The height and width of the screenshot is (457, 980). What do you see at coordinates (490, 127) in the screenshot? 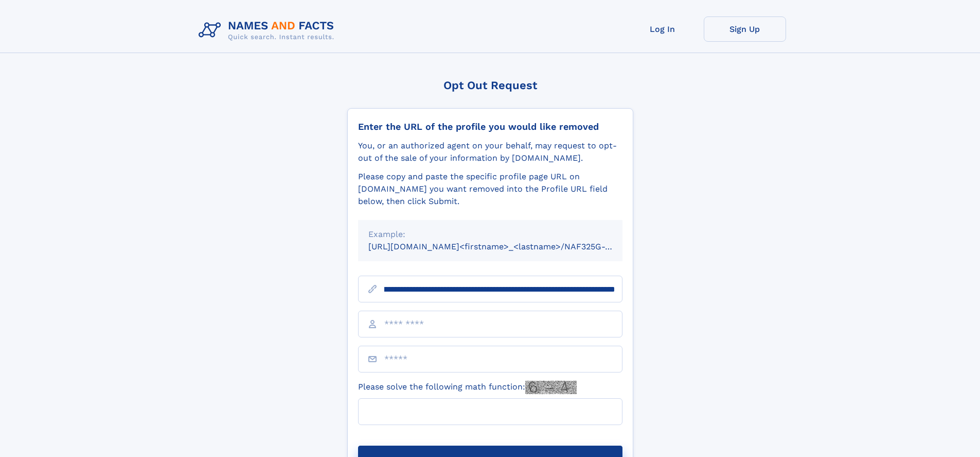
I see `div: Enter the URL of the profile you would like removed` at bounding box center [490, 127].